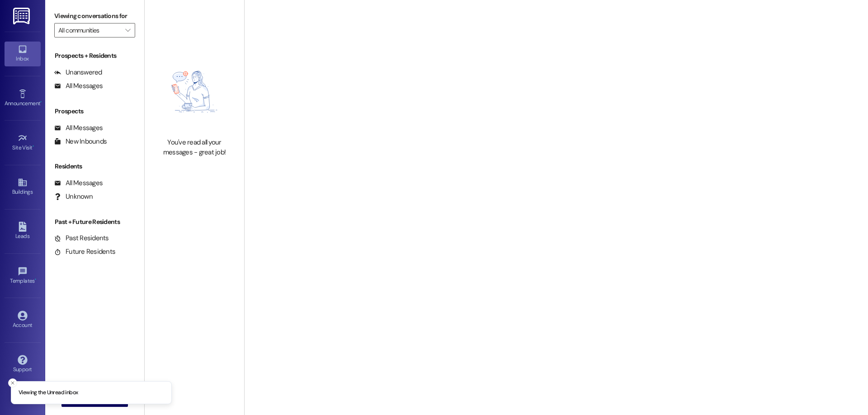  I want to click on div: Unknown, so click(73, 196).